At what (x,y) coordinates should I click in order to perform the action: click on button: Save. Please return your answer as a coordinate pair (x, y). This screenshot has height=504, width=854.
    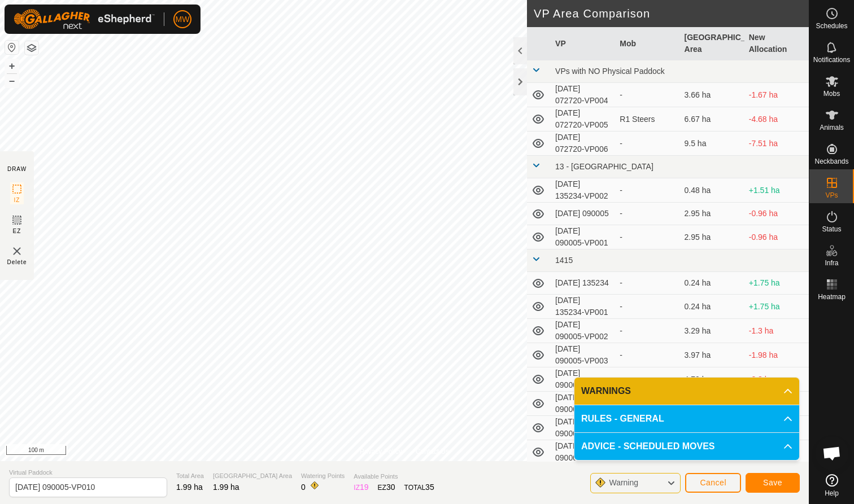
    Looking at the image, I should click on (772, 482).